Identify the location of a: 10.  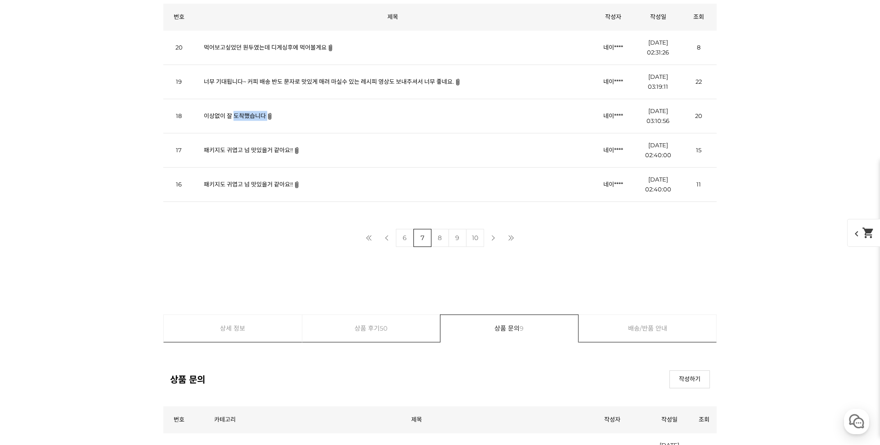
(475, 238).